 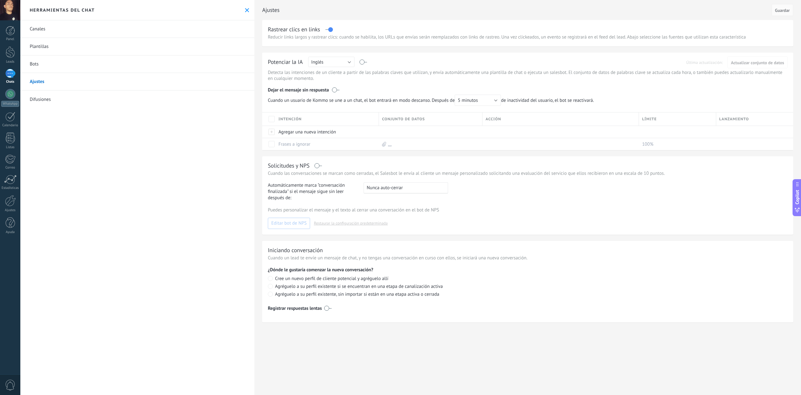 What do you see at coordinates (10, 188) in the screenshot?
I see `div: Estadísticas` at bounding box center [10, 188].